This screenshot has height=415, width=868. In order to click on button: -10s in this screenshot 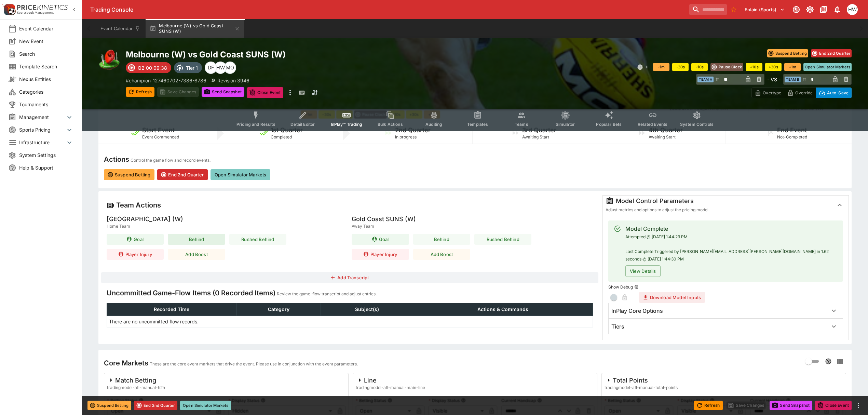, I will do `click(700, 67)`.